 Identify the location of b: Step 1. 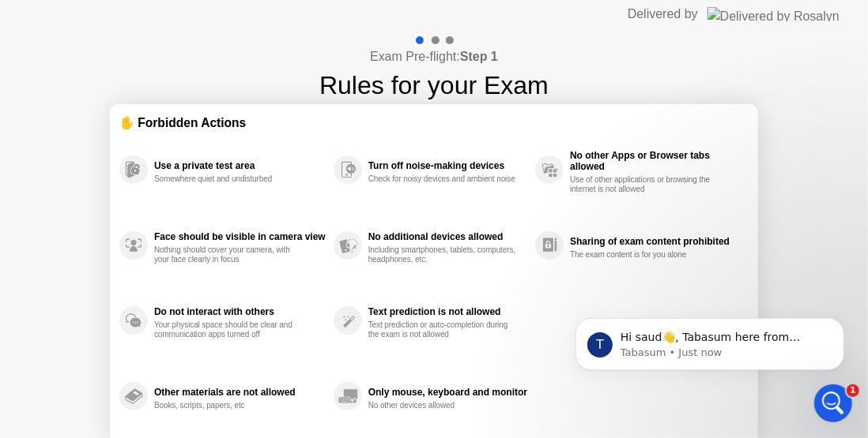
(479, 56).